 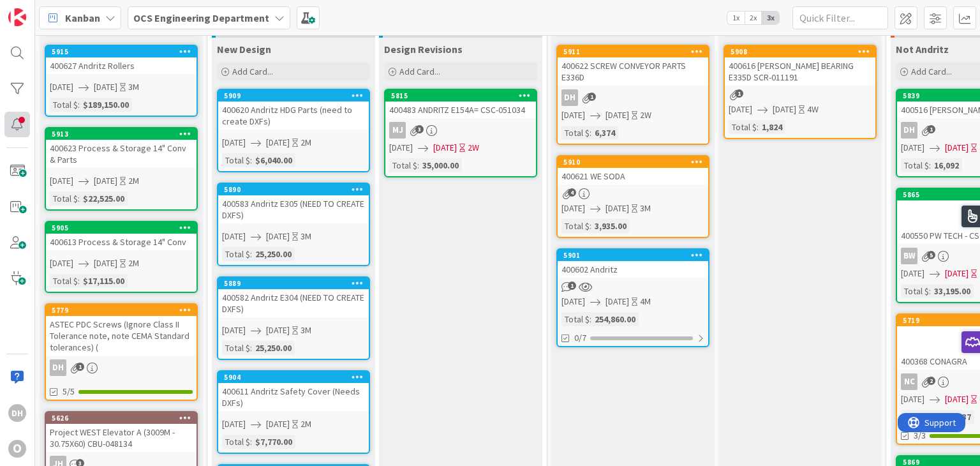 I want to click on div: 5779ASTEC PDC Screws (Ignore Class II Tolerance note, note CEMA Standard tolerances) (, so click(x=121, y=330).